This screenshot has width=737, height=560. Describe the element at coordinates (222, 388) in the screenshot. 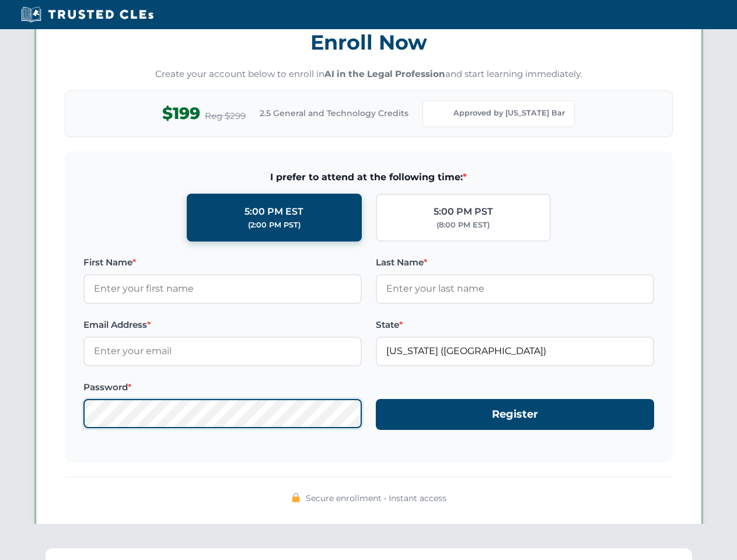

I see `label: Password` at that location.